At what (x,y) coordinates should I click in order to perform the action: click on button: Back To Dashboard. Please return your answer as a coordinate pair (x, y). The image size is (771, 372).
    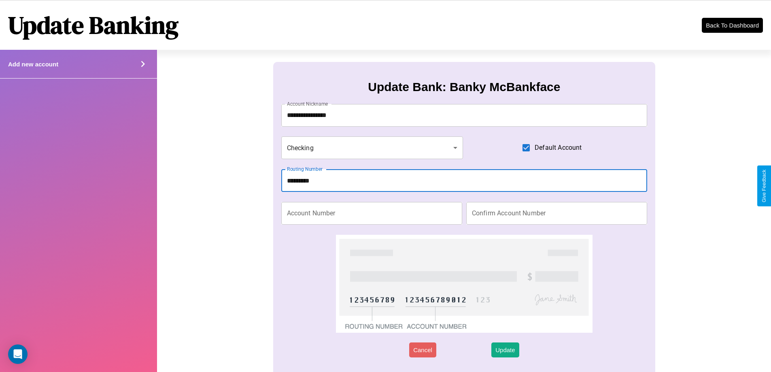
    Looking at the image, I should click on (732, 25).